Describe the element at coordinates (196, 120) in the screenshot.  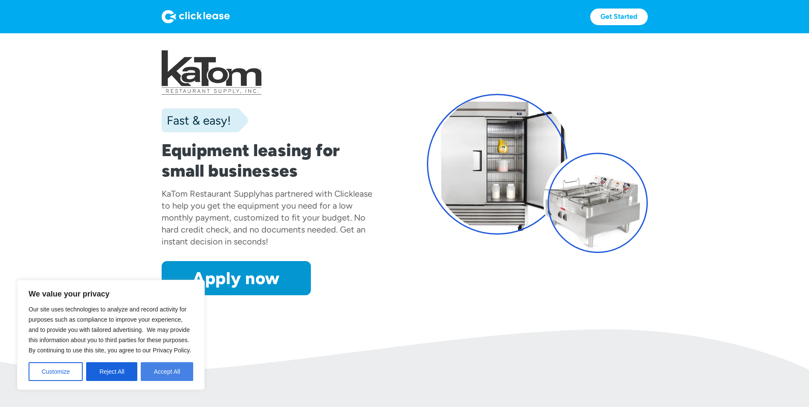
I see `div: Fast & easy!` at that location.